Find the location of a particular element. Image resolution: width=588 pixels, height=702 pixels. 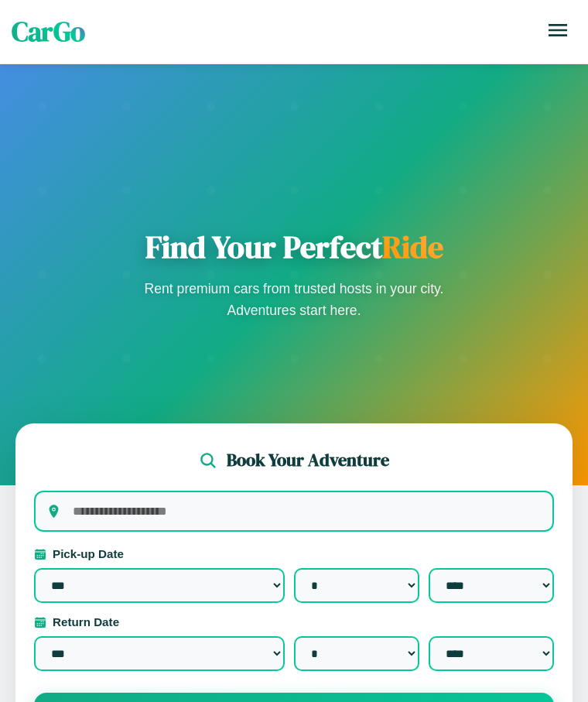

h1: Find Your Perfect is located at coordinates (294, 247).